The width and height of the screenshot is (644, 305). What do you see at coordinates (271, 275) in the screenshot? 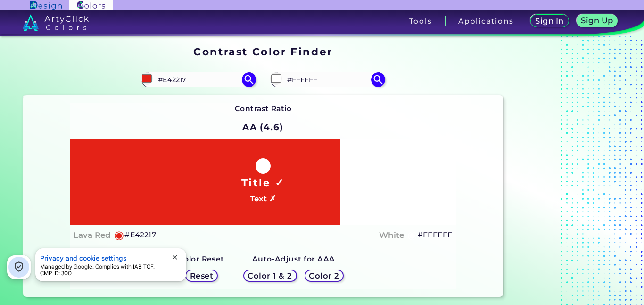
I see `h5: Color 1 & 2` at bounding box center [271, 275].